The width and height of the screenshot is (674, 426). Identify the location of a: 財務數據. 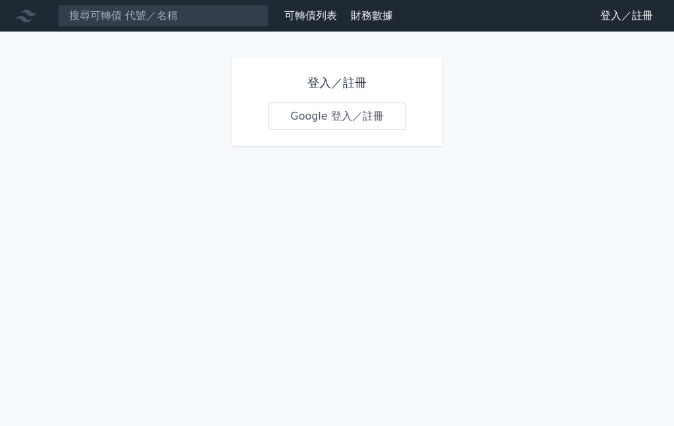
(372, 15).